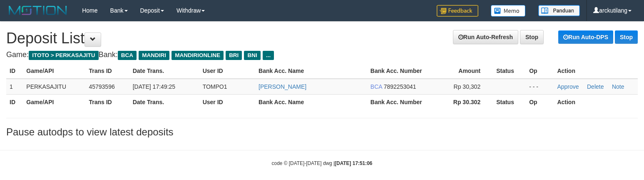  Describe the element at coordinates (322, 55) in the screenshot. I see `h4: Game: Bank:` at that location.